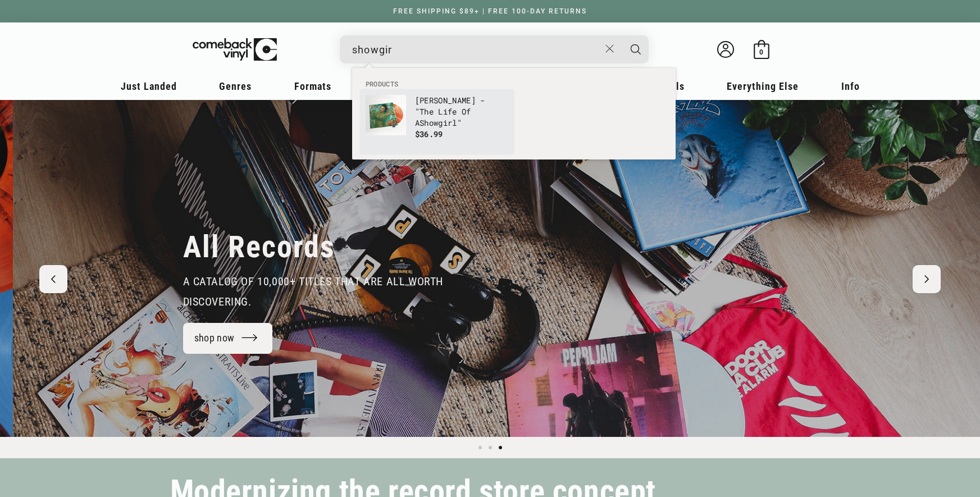  Describe the element at coordinates (490, 11) in the screenshot. I see `a: FREE SHIPPING $89+ | FREE 100-DAY RETURNS` at that location.